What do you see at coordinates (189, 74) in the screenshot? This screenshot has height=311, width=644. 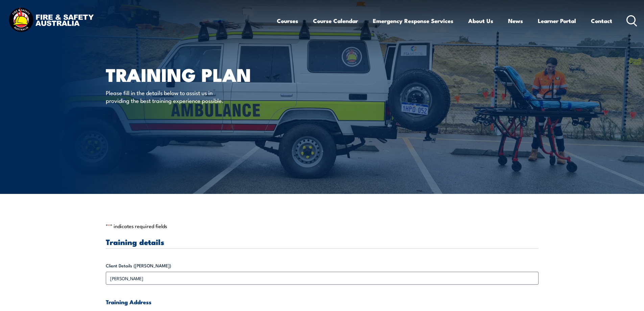 I see `h1: Training plan` at bounding box center [189, 74].